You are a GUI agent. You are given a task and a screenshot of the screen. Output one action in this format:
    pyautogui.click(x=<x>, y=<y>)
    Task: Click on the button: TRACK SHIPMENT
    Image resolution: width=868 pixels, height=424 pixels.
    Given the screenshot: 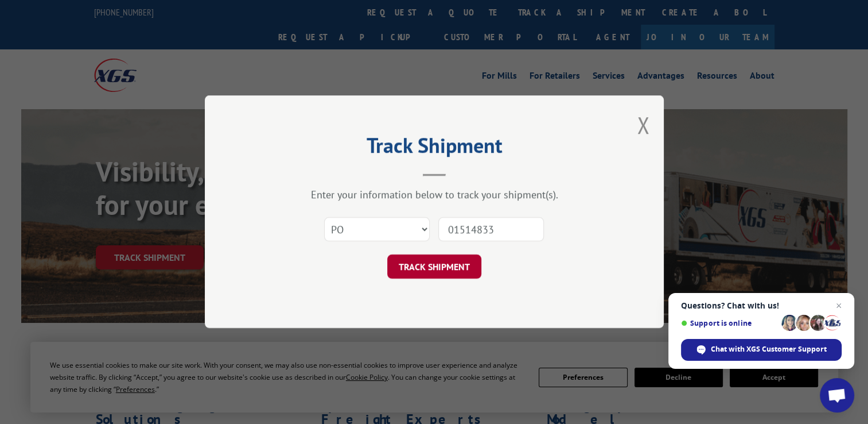 What is the action you would take?
    pyautogui.click(x=434, y=267)
    